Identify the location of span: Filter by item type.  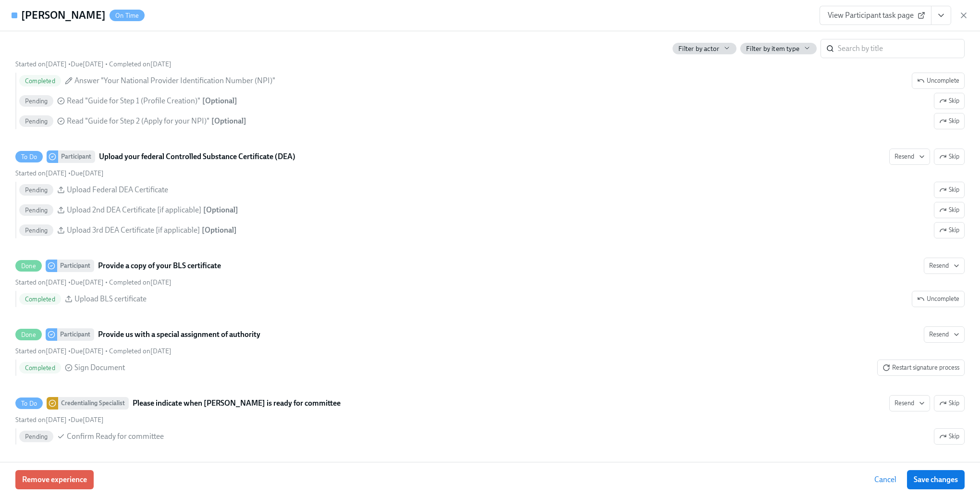
(773, 49).